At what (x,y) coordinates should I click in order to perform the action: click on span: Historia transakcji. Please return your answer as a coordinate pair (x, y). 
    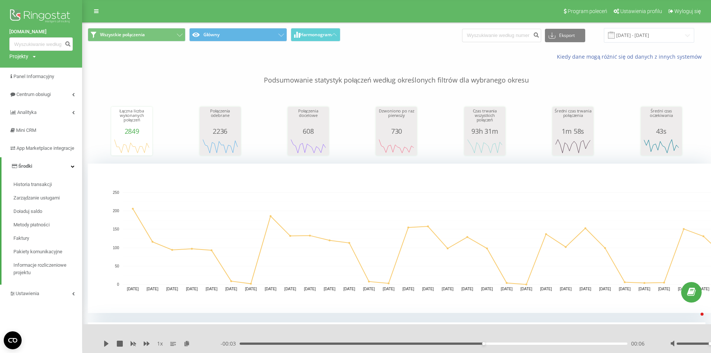
    Looking at the image, I should click on (32, 184).